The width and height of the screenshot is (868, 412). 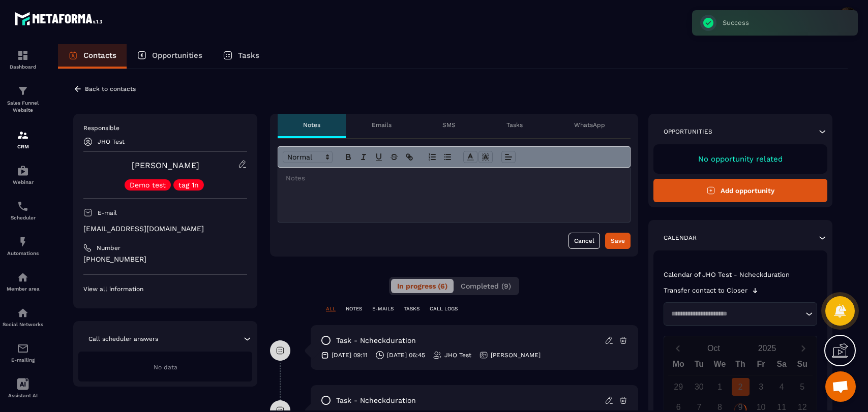 What do you see at coordinates (23, 139) in the screenshot?
I see `a: formationformationCRM` at bounding box center [23, 139].